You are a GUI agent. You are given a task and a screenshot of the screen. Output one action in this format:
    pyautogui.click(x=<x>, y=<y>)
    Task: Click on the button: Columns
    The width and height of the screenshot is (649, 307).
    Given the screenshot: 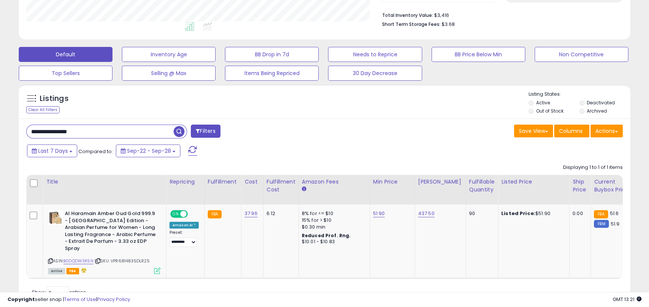 What is the action you would take?
    pyautogui.click(x=572, y=131)
    